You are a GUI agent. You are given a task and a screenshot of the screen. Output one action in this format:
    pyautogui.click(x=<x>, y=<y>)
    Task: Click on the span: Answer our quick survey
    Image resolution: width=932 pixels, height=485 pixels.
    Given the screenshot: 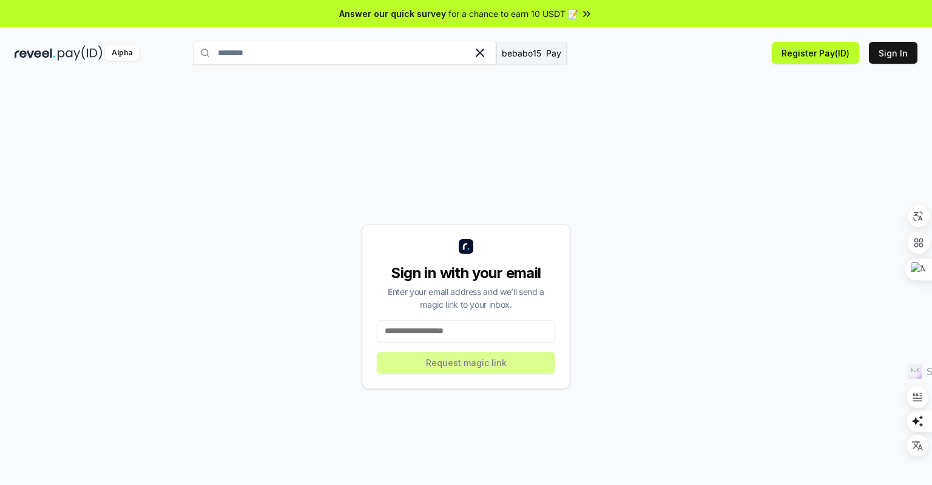 What is the action you would take?
    pyautogui.click(x=392, y=13)
    